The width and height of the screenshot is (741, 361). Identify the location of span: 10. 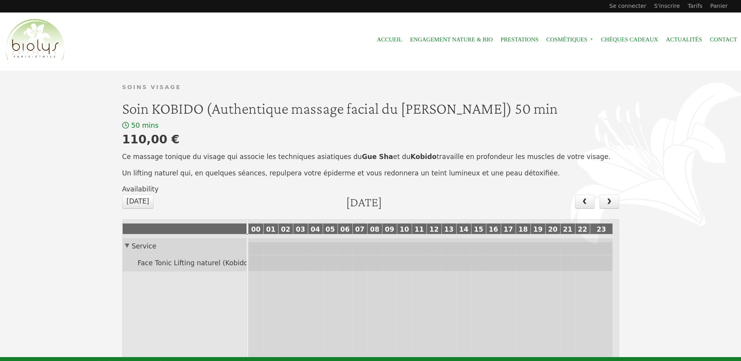
(404, 229).